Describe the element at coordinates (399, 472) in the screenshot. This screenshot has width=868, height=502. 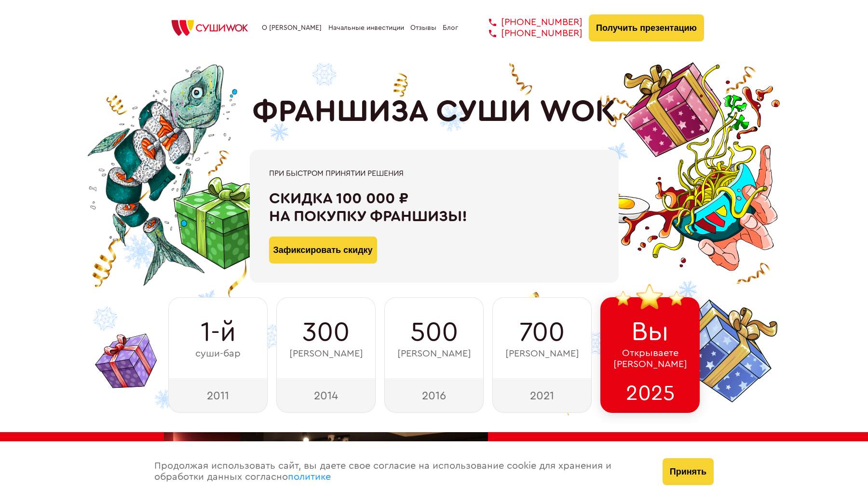
I see `div: Продолжая использовать сайт, вы даете свое согласие на использование cookie для хранения и обрабо...` at that location.